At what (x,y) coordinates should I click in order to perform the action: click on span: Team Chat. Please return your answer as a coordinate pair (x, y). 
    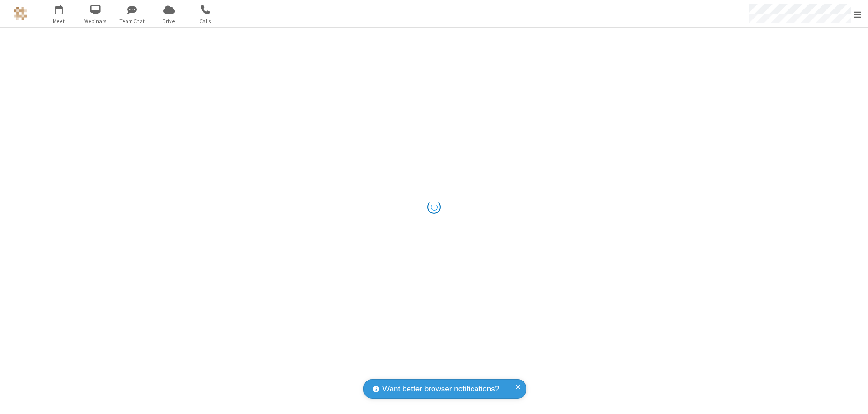
    Looking at the image, I should click on (132, 21).